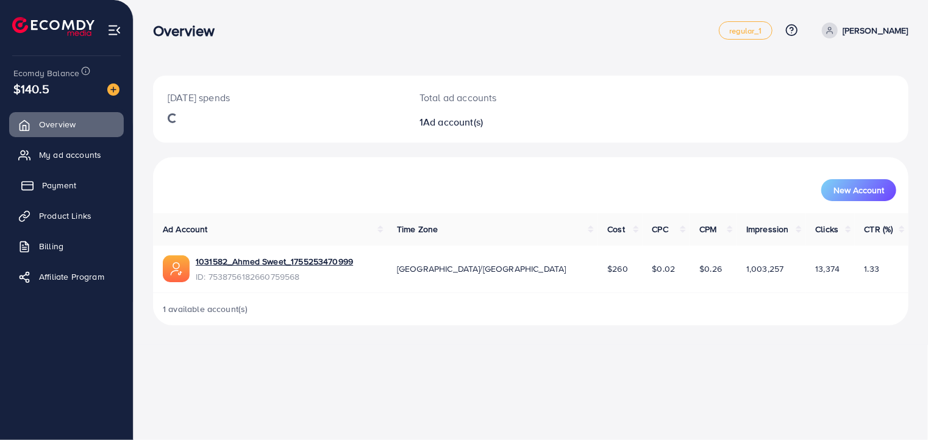  Describe the element at coordinates (859, 190) in the screenshot. I see `button: New Account` at that location.